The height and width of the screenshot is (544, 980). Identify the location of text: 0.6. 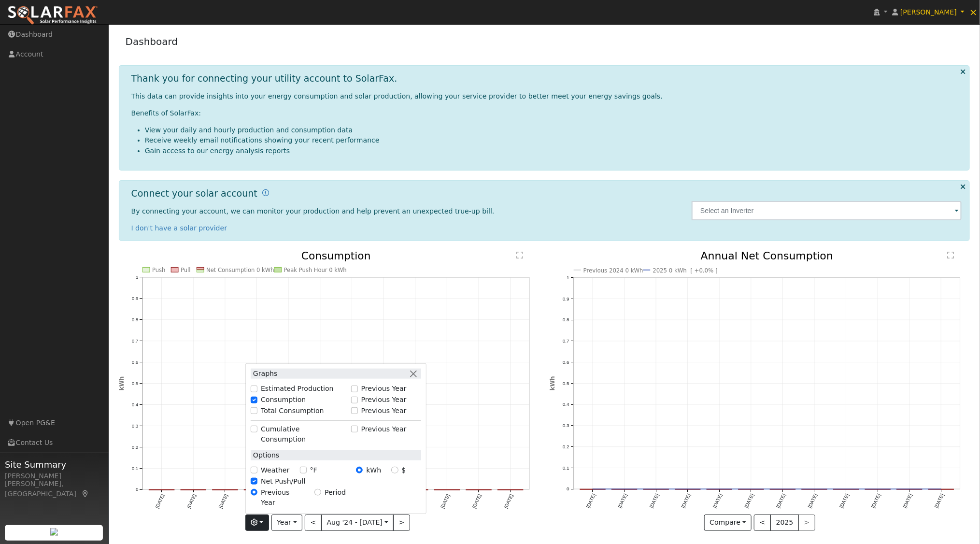
(566, 362).